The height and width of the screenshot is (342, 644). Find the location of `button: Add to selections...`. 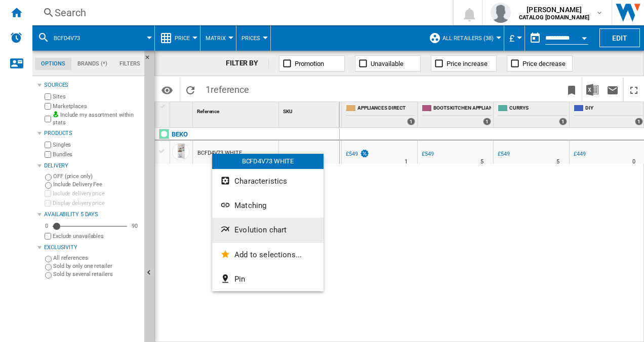

button: Add to selections... is located at coordinates (268, 255).